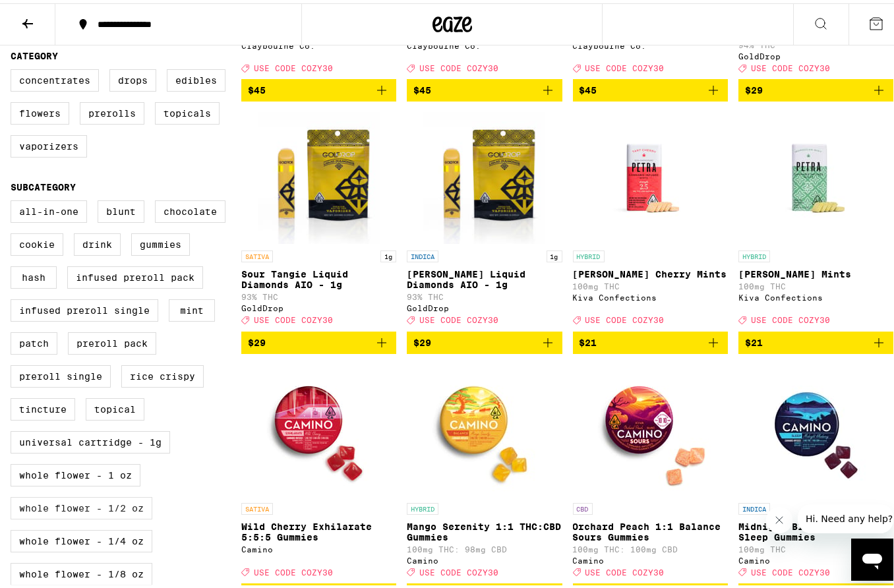 This screenshot has width=894, height=588. Describe the element at coordinates (81, 570) in the screenshot. I see `label: Whole Flower - 1/8 oz` at that location.